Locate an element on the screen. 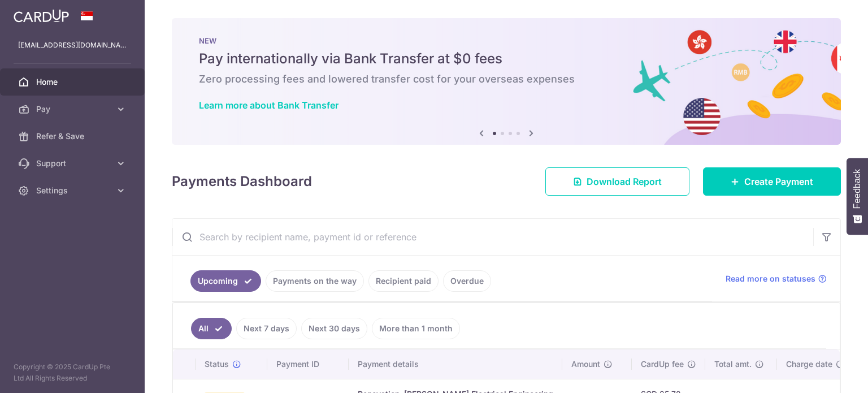  a: Next 7 days is located at coordinates (266, 329).